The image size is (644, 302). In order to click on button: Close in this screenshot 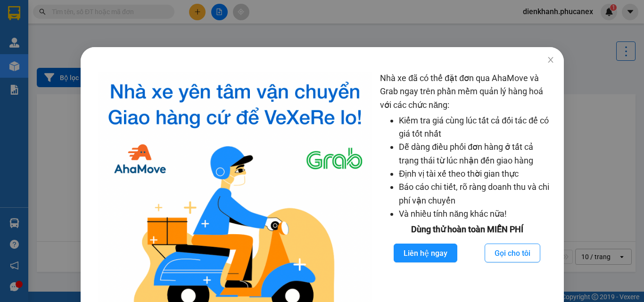, I will do `click(551, 61)`.